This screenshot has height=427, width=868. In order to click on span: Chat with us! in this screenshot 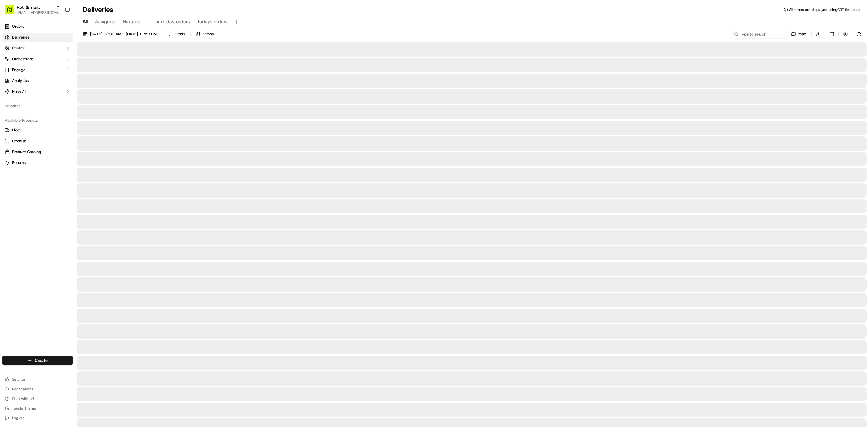, I will do `click(23, 398)`.